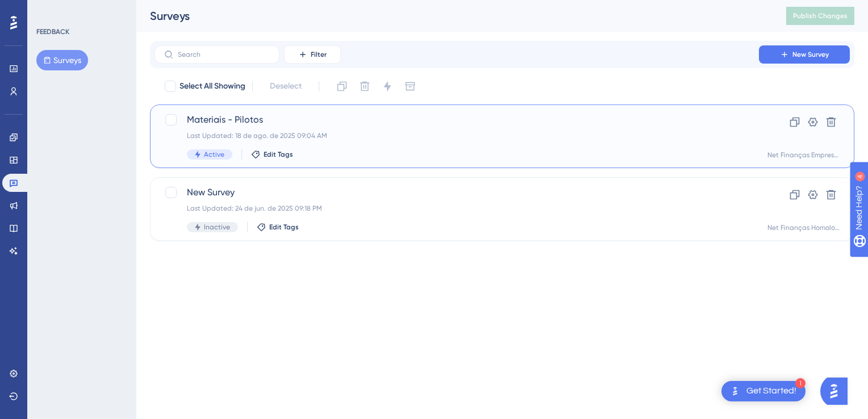  What do you see at coordinates (821, 15) in the screenshot?
I see `span: Publish Changes` at bounding box center [821, 15].